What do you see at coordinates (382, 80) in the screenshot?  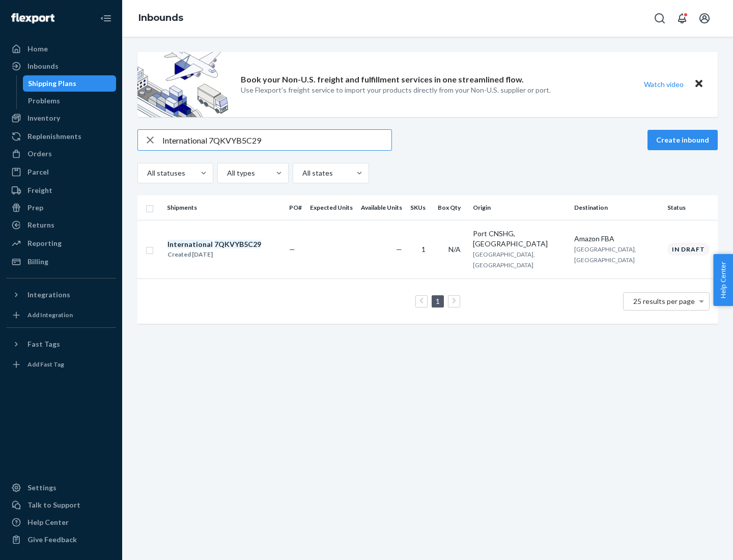 I see `p: Book your Non-U.S. freight and fulfillment services in one streamlined flow.` at bounding box center [382, 80].